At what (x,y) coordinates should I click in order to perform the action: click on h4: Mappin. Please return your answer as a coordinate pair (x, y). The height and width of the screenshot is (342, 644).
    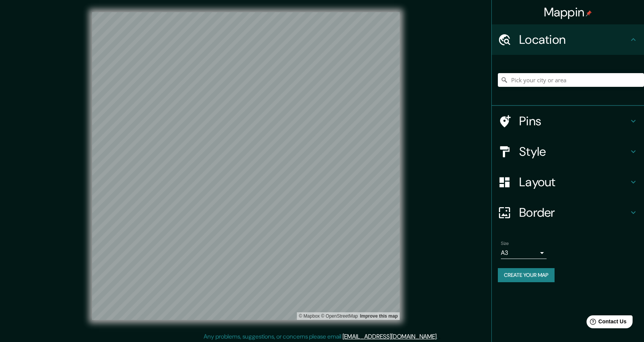
    Looking at the image, I should click on (568, 12).